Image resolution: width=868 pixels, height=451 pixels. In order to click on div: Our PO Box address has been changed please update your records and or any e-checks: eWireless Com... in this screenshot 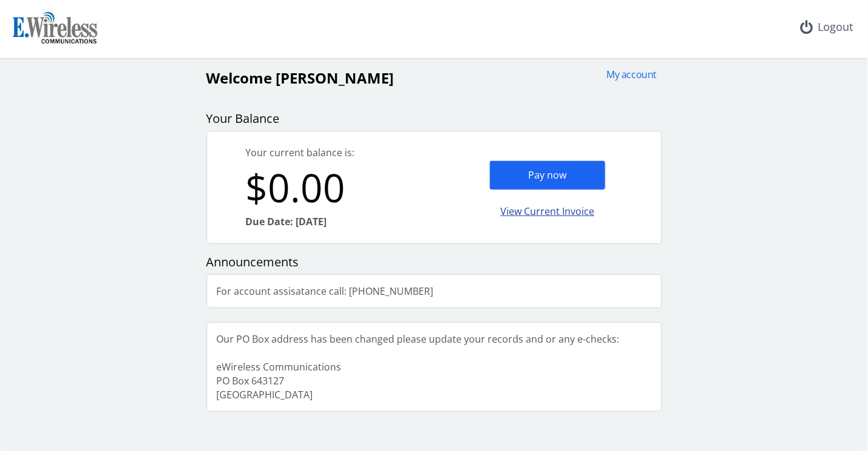, I will do `click(418, 367)`.